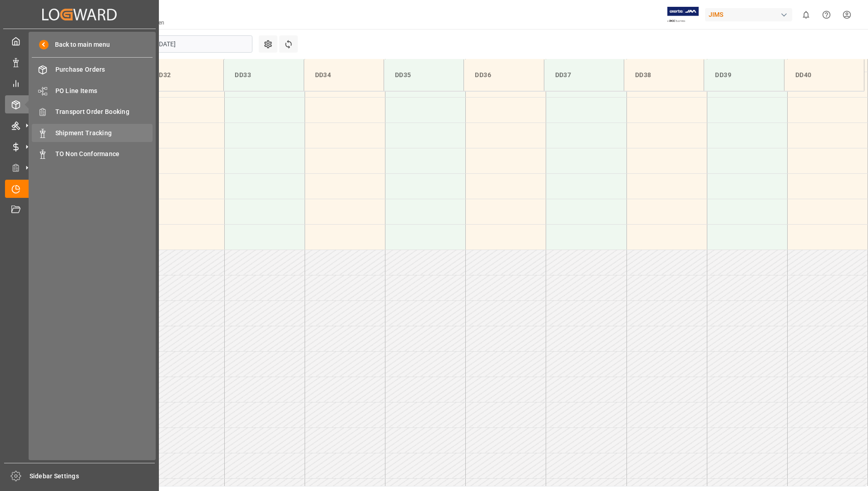 The image size is (868, 491). Describe the element at coordinates (663, 75) in the screenshot. I see `div: DD38` at that location.